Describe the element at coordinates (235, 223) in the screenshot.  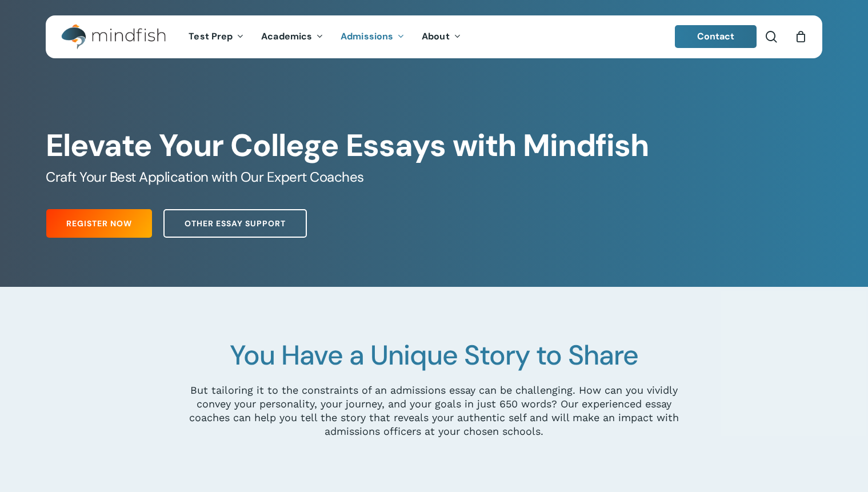
I see `span: Other Essay Support` at that location.